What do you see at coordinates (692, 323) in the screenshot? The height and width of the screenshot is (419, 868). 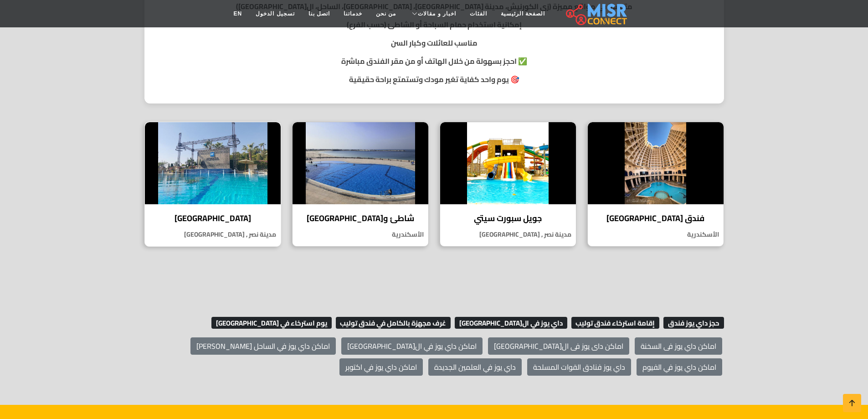 I see `a: حجز داي يوز فندق` at bounding box center [692, 323].